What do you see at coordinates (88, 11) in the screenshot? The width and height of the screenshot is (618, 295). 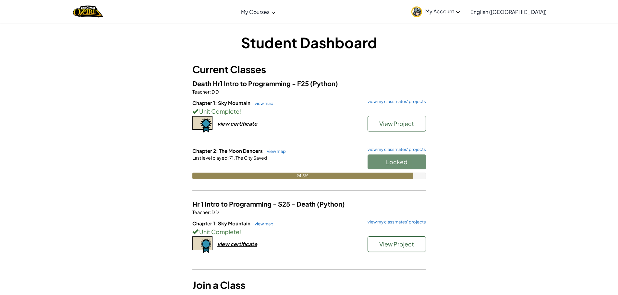 I see `a: Ozaria by CodeCombat logo` at bounding box center [88, 11].